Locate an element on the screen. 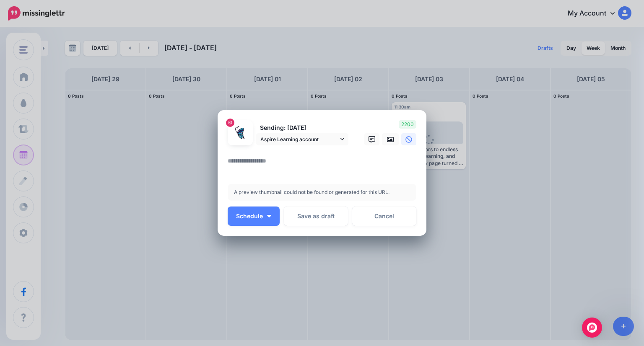  img: arrow-down-white.png is located at coordinates (269, 216).